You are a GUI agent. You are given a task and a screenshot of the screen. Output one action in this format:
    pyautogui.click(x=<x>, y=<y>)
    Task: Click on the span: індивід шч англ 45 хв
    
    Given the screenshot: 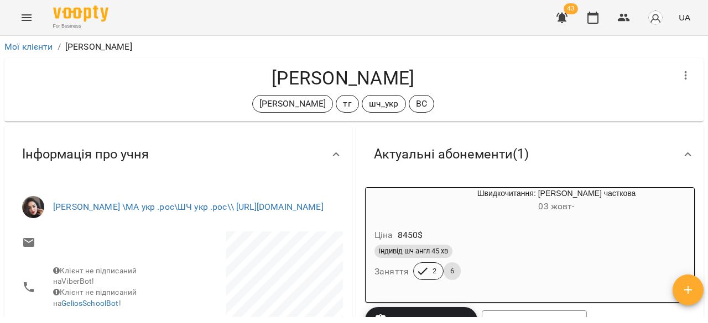 What is the action you would take?
    pyautogui.click(x=413, y=252)
    